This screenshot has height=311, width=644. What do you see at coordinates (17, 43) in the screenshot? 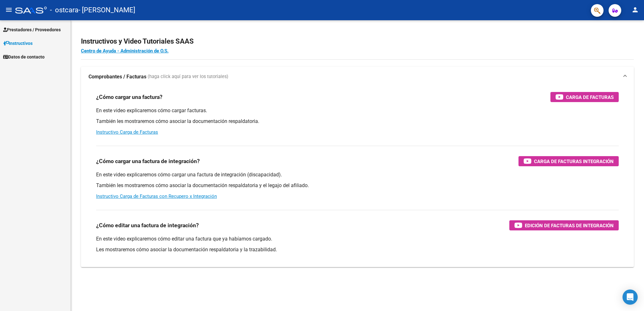
I see `span: Instructivos` at bounding box center [17, 43].